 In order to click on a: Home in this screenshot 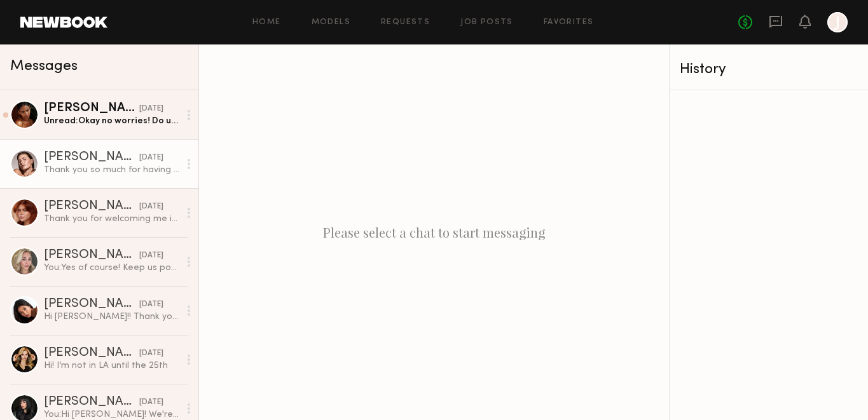, I will do `click(266, 22)`.